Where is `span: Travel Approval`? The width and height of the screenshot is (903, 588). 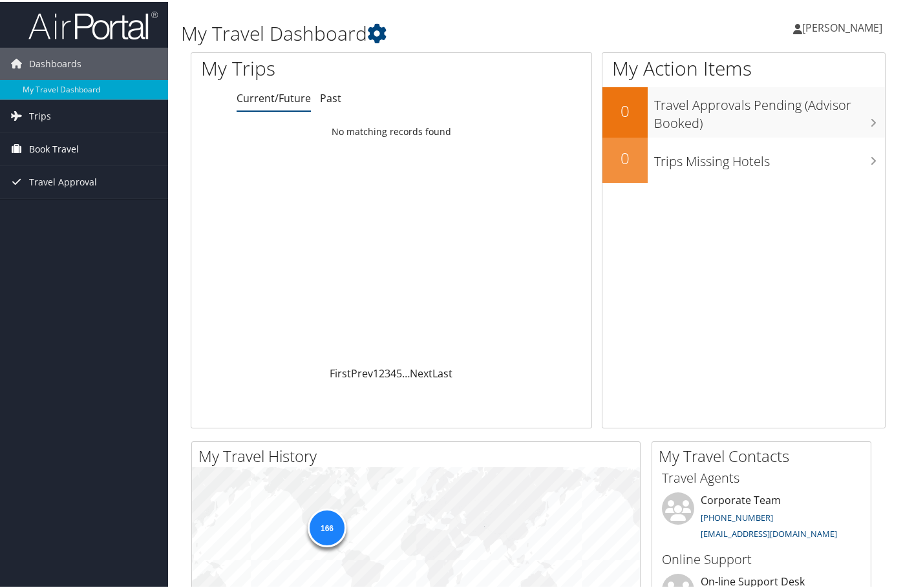 span: Travel Approval is located at coordinates (62, 180).